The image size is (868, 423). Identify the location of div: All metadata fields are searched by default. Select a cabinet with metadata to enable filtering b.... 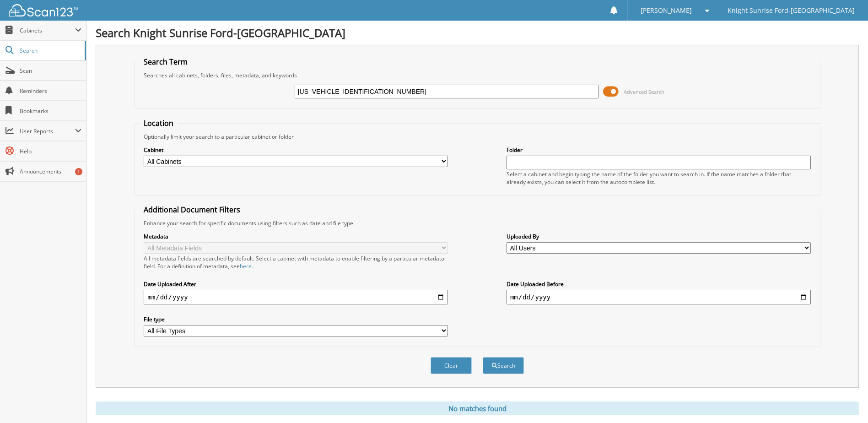
(296, 262).